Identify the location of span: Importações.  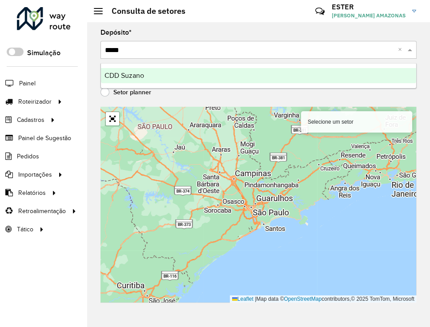
(35, 174).